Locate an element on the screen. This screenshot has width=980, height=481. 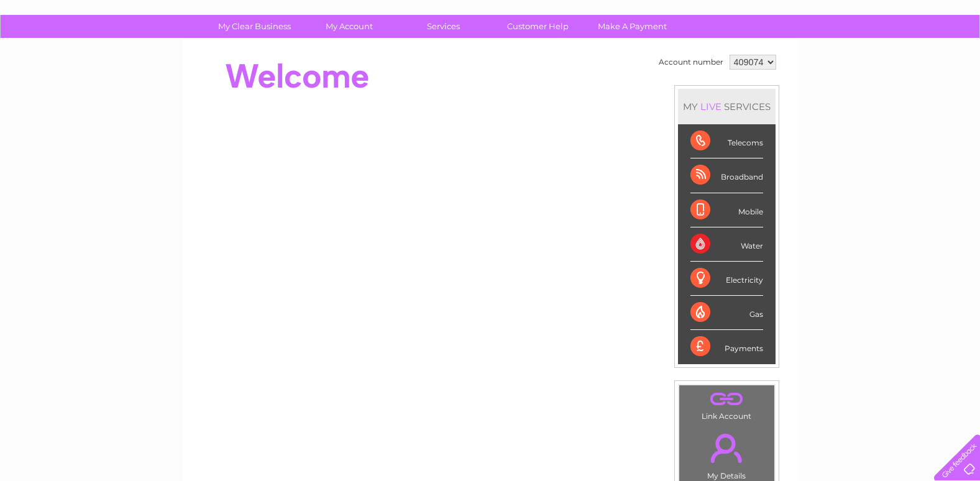
span: 0333 014 3131 is located at coordinates (789, 13).